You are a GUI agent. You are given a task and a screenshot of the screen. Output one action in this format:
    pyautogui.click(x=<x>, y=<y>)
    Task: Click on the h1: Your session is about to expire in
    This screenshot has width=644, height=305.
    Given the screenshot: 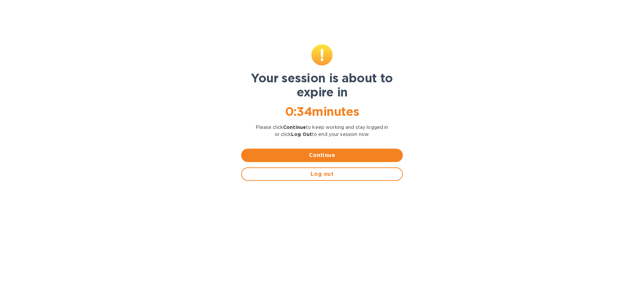 What is the action you would take?
    pyautogui.click(x=322, y=85)
    